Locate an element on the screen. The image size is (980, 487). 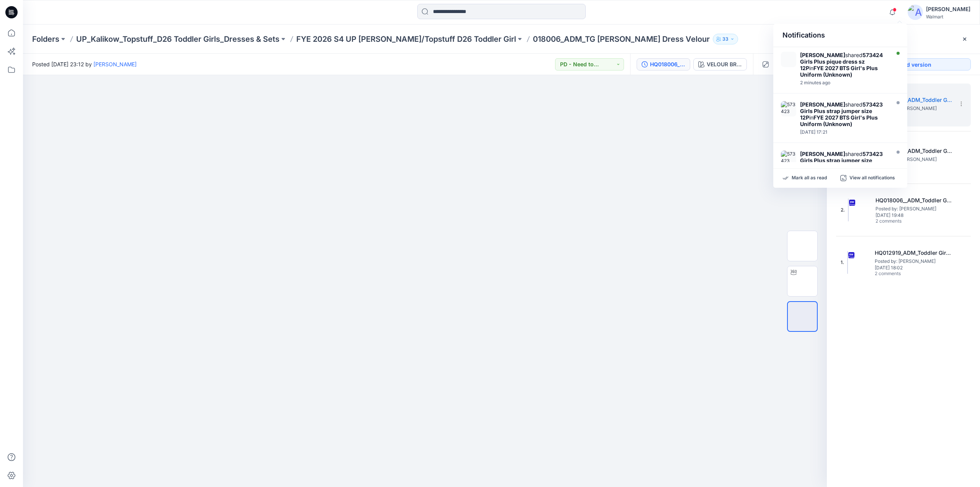
p: View all notifications is located at coordinates (872, 178).